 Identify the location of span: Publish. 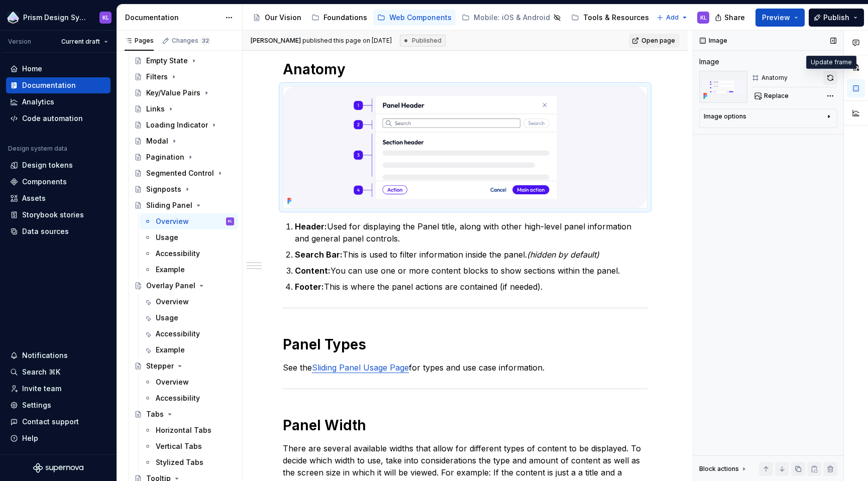
(837, 17).